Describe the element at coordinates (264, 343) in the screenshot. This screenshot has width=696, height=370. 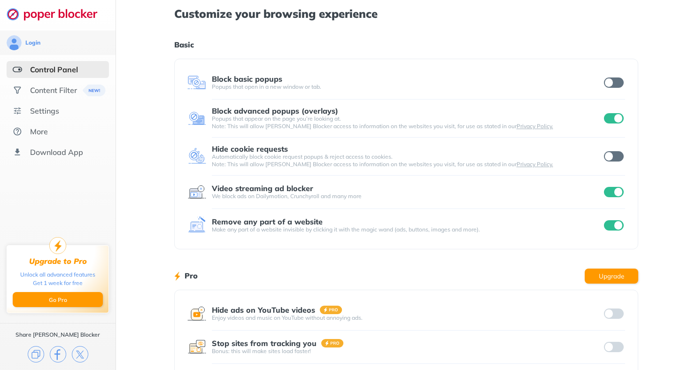
I see `div: Stop sites from tracking you` at that location.